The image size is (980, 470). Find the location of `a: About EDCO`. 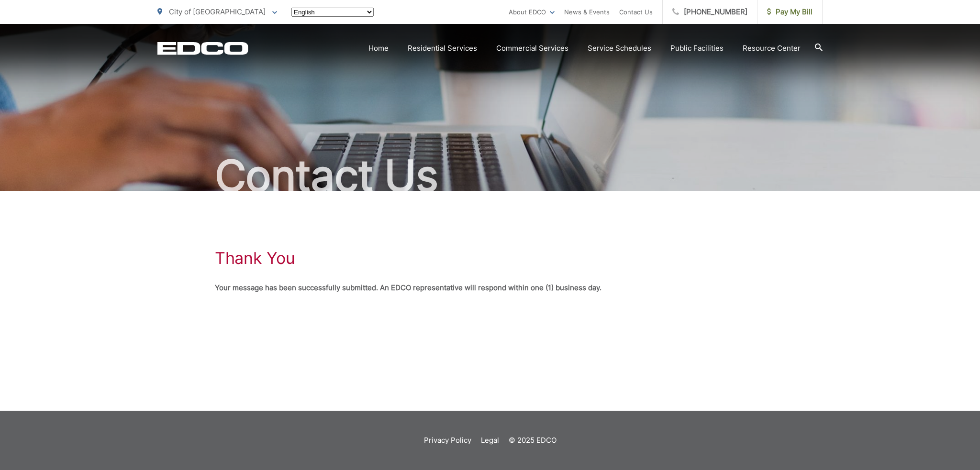

a: About EDCO is located at coordinates (531, 12).